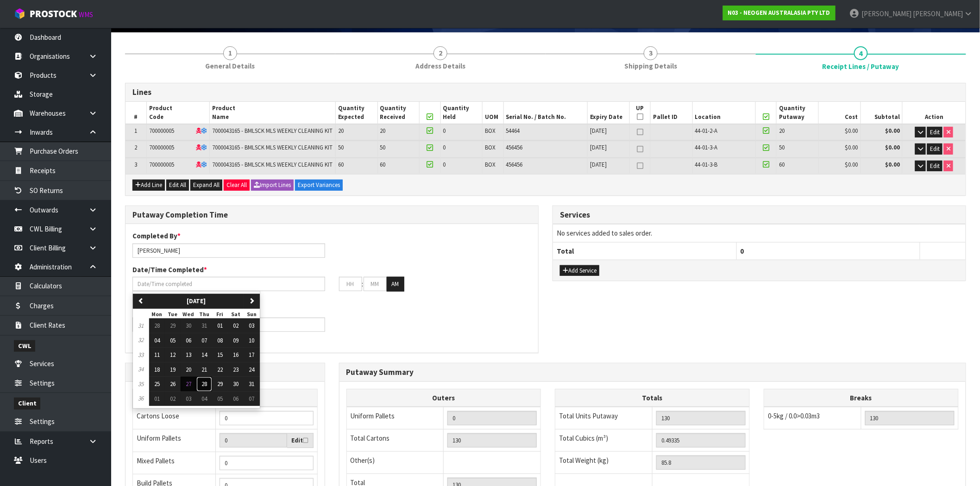 The image size is (980, 486). What do you see at coordinates (220, 314) in the screenshot?
I see `small: Friday` at bounding box center [220, 314].